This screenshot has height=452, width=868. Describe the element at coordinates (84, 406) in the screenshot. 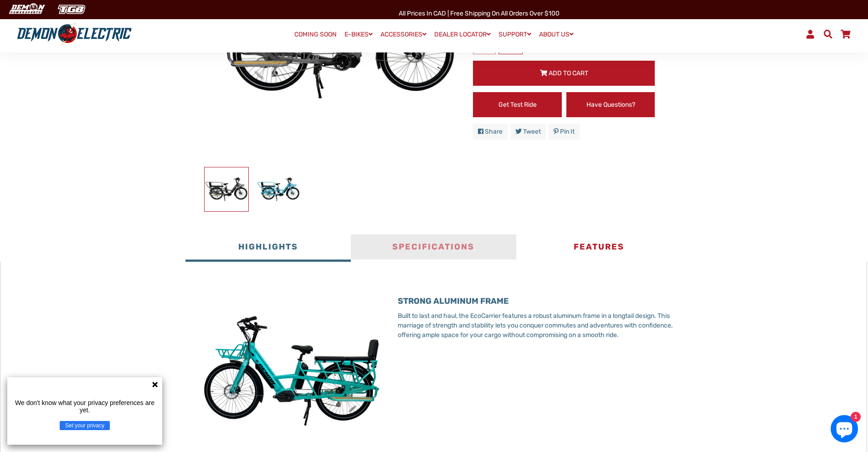

I see `p: We don't know what your privacy preferences are yet.` at that location.